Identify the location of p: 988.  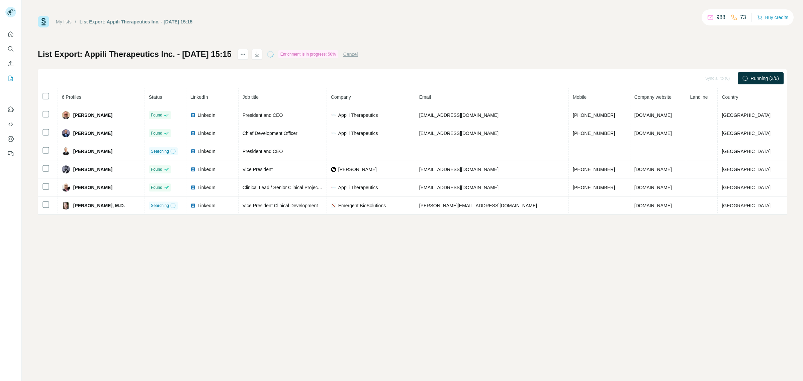
(721, 17).